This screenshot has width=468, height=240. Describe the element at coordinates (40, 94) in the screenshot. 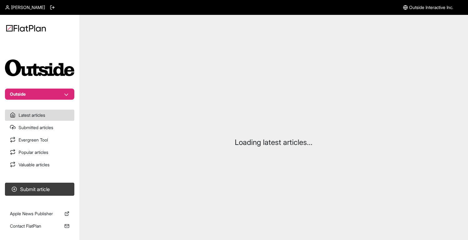

I see `button: Outside` at that location.